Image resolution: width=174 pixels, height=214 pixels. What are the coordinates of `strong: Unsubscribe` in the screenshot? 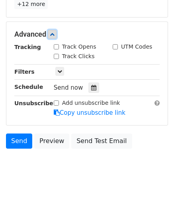 It's located at (34, 103).